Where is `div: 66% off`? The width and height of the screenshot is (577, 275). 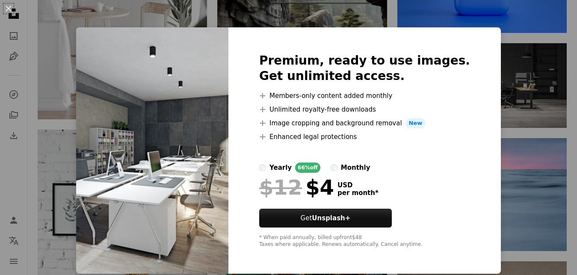 div: 66% off is located at coordinates (308, 168).